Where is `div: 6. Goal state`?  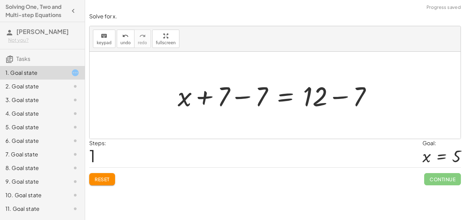 div: 6. Goal state is located at coordinates (33, 141).